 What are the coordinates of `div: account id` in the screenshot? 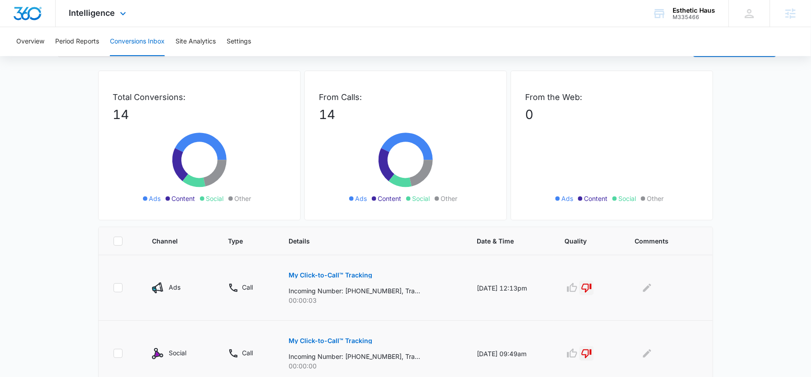 It's located at (694, 17).